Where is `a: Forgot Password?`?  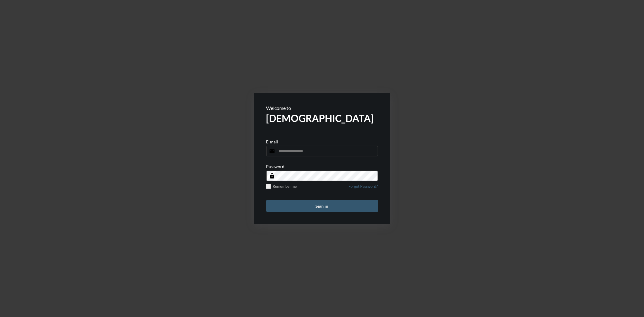 a: Forgot Password? is located at coordinates (363, 188).